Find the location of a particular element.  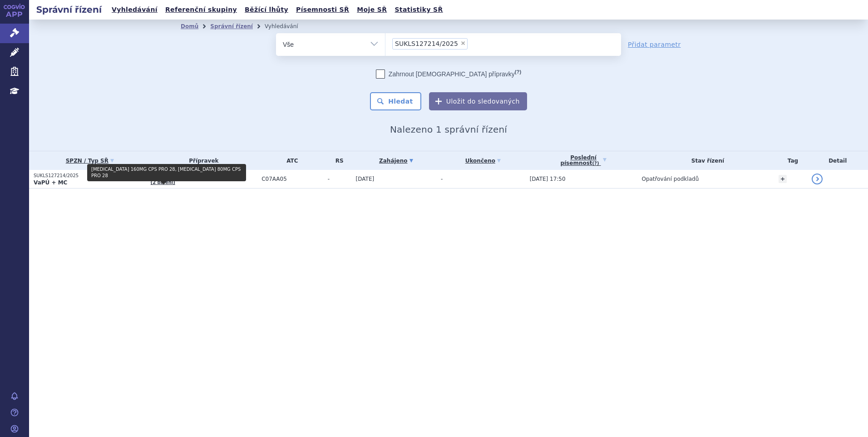

a: Zahájeno is located at coordinates (396, 161).